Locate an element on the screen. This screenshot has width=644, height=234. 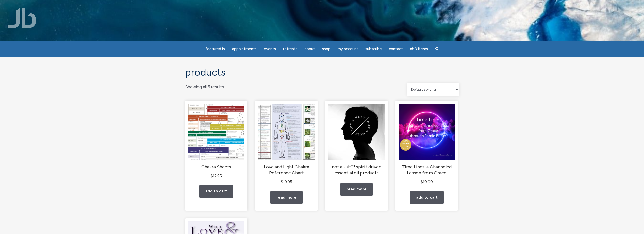
a: Time Lines: a Channeled Lesson from Grace $10.00 is located at coordinates (427, 145).